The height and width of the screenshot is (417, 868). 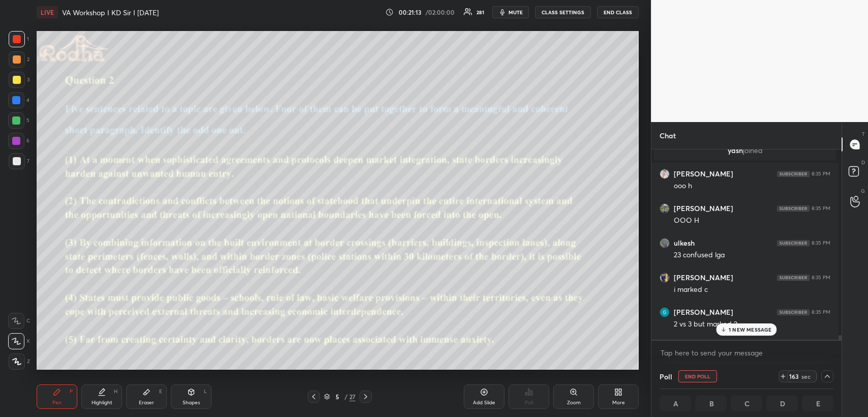 I want to click on div: 6, so click(x=18, y=141).